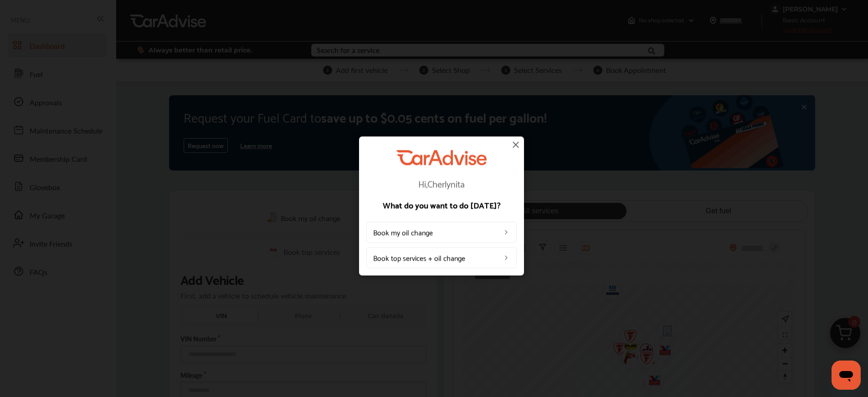 The width and height of the screenshot is (868, 397). Describe the element at coordinates (442, 183) in the screenshot. I see `p: Hi, Cherlynita` at that location.